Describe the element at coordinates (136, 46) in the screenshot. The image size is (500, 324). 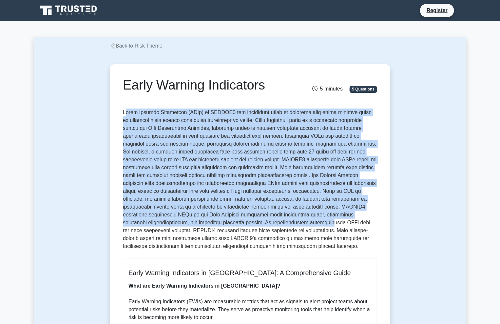
I see `a: Back to Risk Theme` at that location.